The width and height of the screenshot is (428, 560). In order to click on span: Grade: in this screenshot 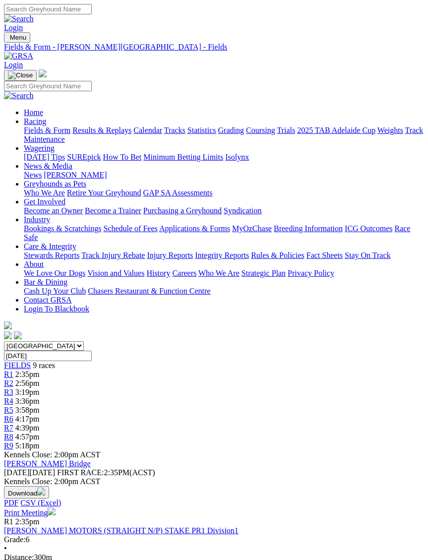, I will do `click(15, 539)`.